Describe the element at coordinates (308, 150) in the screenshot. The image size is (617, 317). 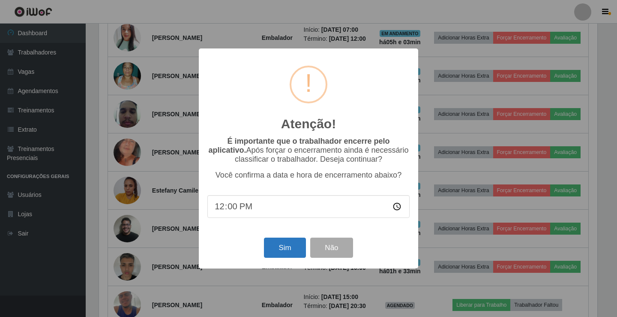
I see `p: Após forçar o encerramento ainda é necessário classificar o trabalhador. Deseja continuar?` at that location.